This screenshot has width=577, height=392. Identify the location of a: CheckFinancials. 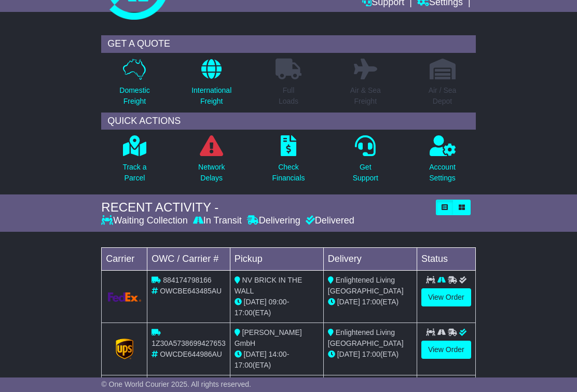
(288, 162).